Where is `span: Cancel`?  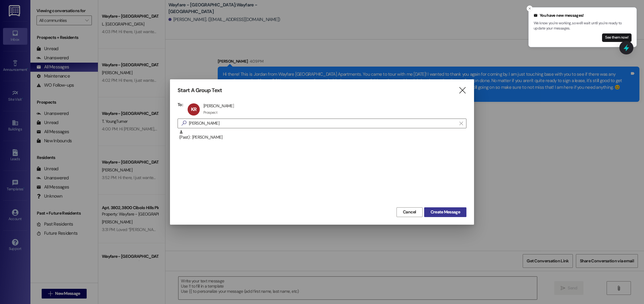
span: Cancel is located at coordinates (410, 212).